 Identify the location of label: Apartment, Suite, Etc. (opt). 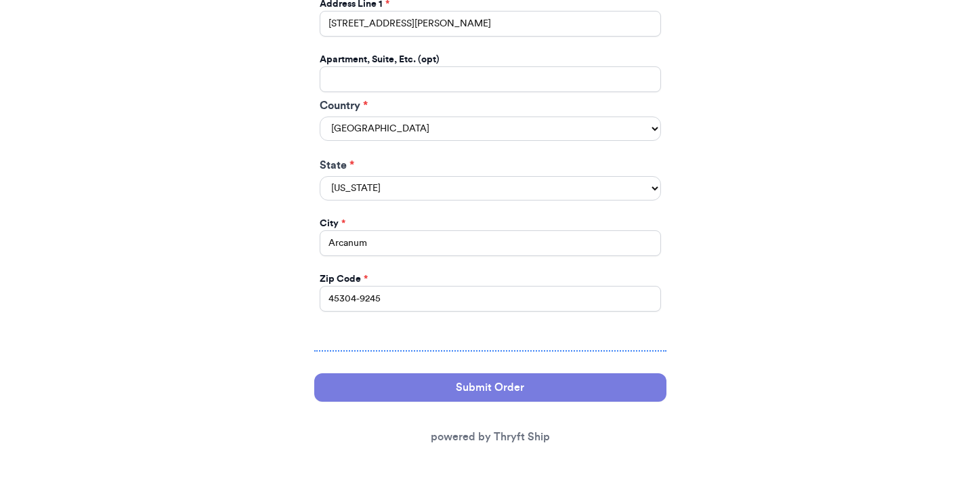
(379, 59).